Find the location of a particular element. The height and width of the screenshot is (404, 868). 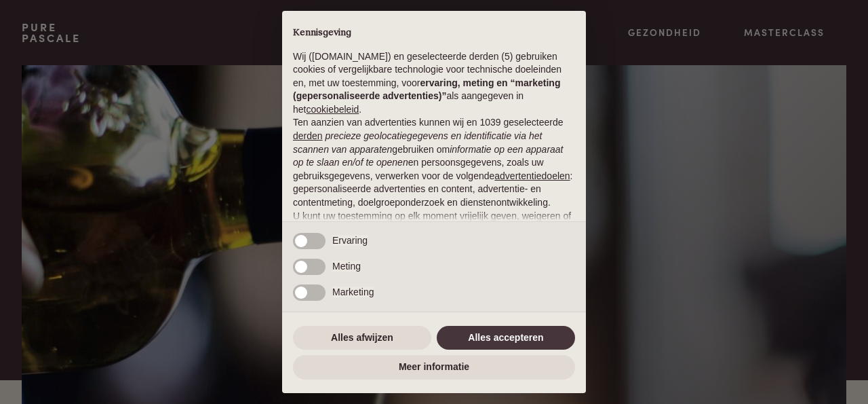

button: Alles accepteren is located at coordinates (506, 338).